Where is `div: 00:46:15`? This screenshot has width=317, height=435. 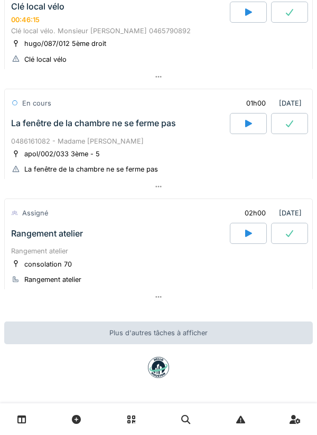 div: 00:46:15 is located at coordinates (25, 20).